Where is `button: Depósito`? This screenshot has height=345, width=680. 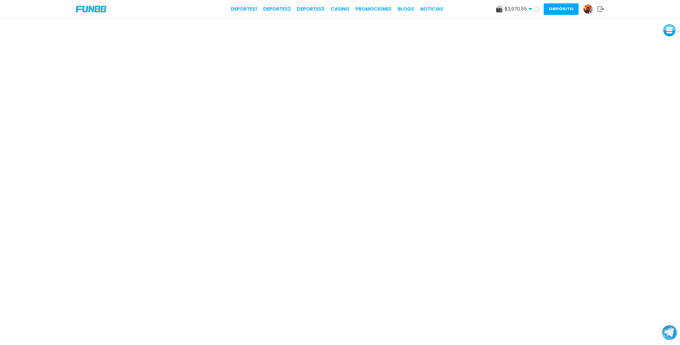
button: Depósito is located at coordinates (561, 9).